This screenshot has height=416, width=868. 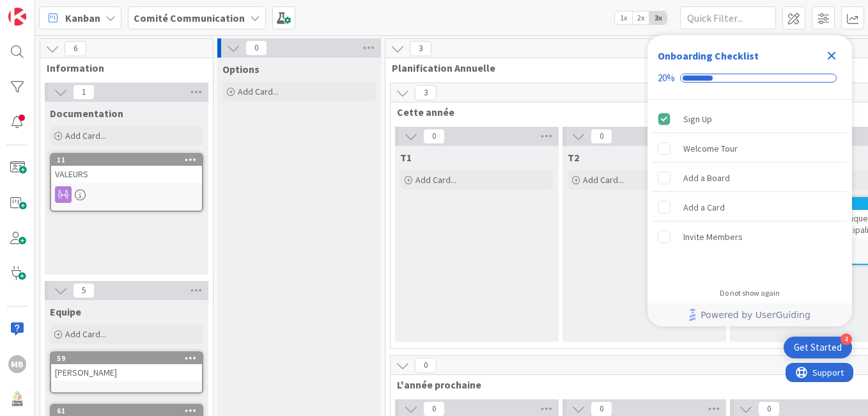 What do you see at coordinates (640, 18) in the screenshot?
I see `span: 2x` at bounding box center [640, 18].